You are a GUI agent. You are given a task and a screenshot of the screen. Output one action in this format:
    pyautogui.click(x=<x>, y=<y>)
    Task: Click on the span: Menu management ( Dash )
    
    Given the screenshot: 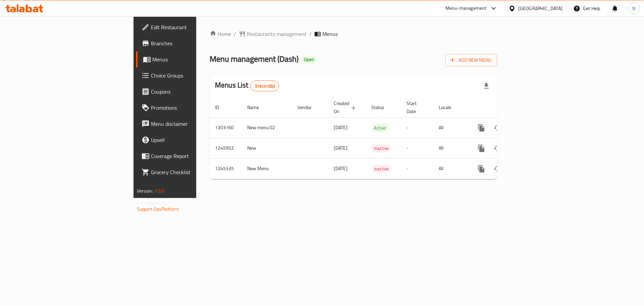 What is the action you would take?
    pyautogui.click(x=254, y=59)
    